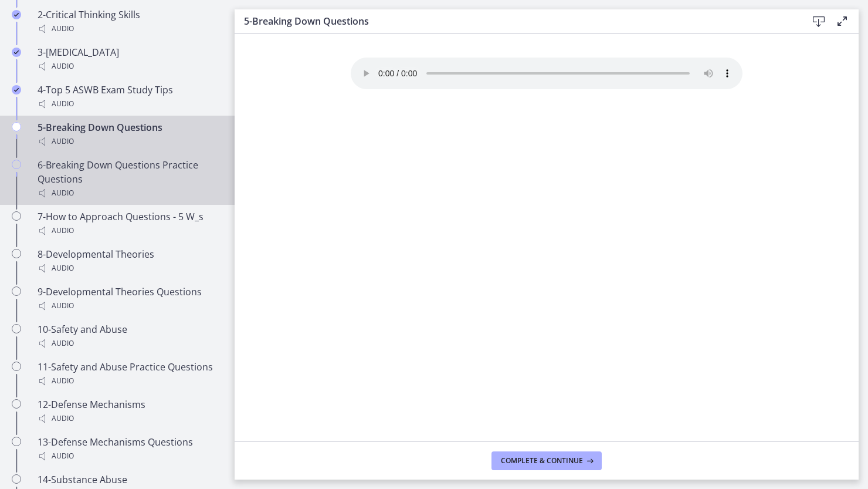 The height and width of the screenshot is (489, 868). Describe the element at coordinates (516, 21) in the screenshot. I see `h3: 5-Breaking Down Questions` at that location.